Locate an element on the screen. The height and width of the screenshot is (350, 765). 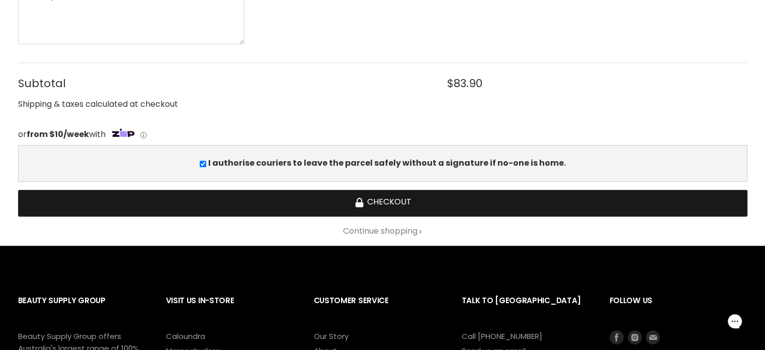
button: Gorgias live chat is located at coordinates (20, 19).